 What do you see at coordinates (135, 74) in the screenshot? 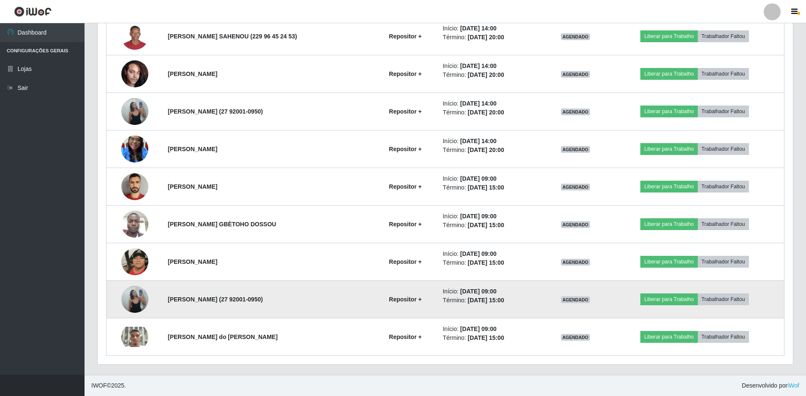
I see `img: 1753013551343.jpeg` at bounding box center [135, 74].